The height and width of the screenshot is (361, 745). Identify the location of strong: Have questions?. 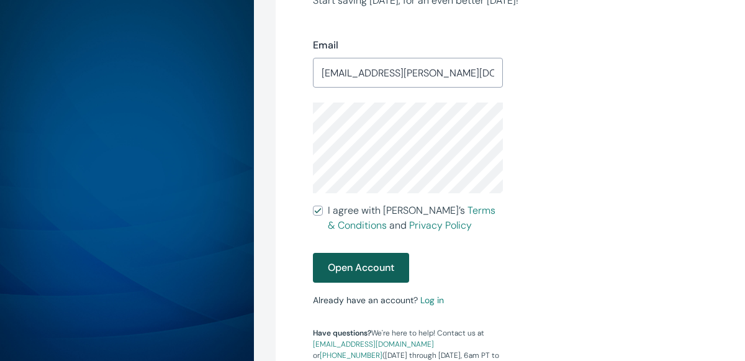
(342, 333).